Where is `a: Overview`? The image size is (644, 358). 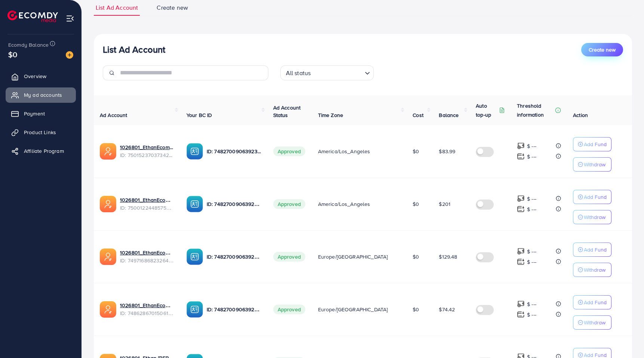
a: Overview is located at coordinates (41, 76).